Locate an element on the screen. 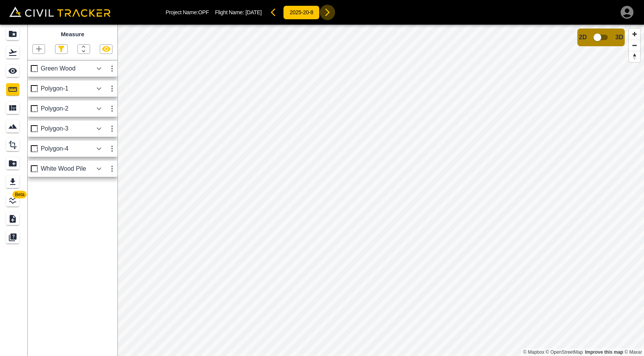  button: Reset bearing to north is located at coordinates (635, 57).